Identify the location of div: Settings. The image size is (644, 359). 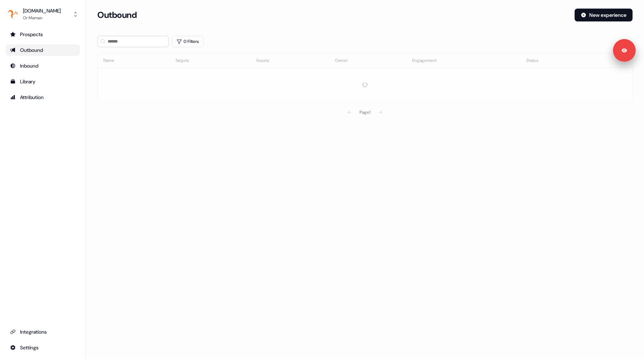
(42, 348).